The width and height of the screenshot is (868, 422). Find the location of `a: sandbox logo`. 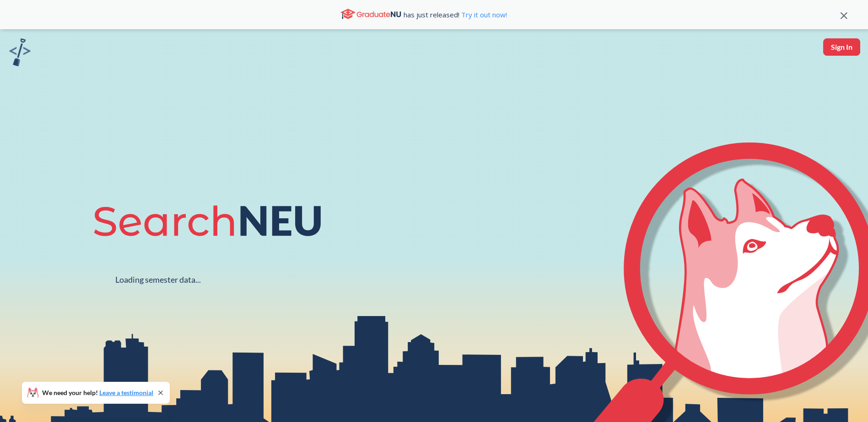

a: sandbox logo is located at coordinates (19, 53).